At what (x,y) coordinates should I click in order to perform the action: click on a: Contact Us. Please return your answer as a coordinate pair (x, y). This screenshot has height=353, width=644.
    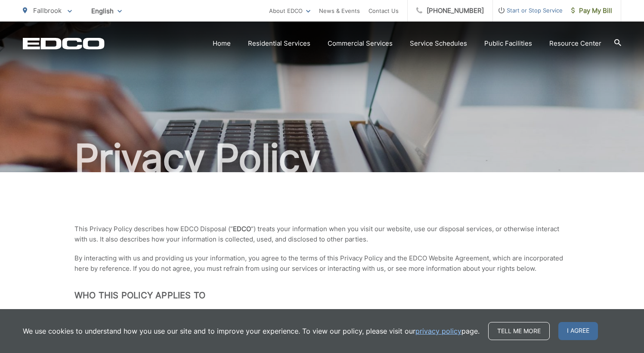
    Looking at the image, I should click on (384, 11).